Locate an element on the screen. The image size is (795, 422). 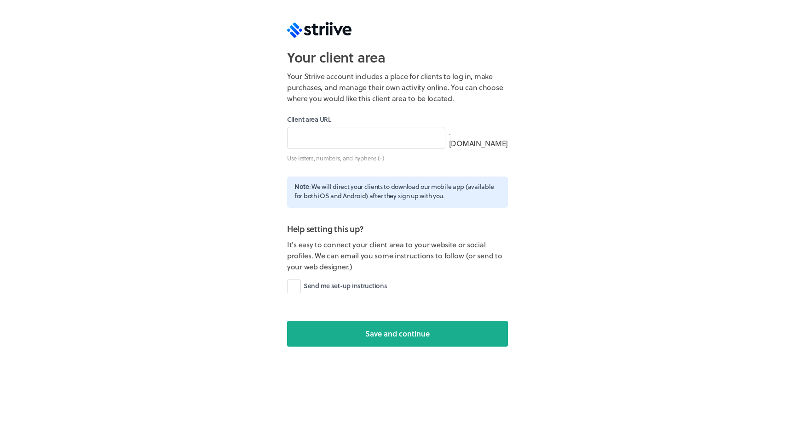
span: Note is located at coordinates (302, 186).